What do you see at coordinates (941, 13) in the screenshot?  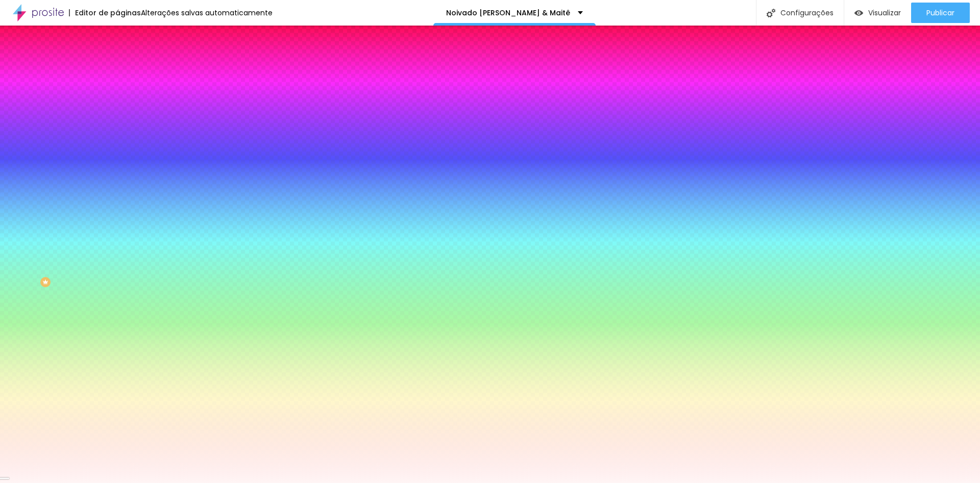 I see `span: Publicar` at bounding box center [941, 13].